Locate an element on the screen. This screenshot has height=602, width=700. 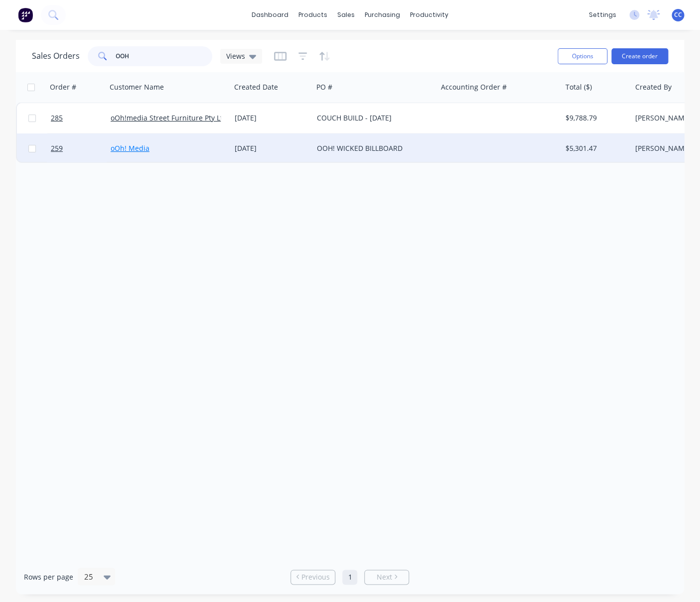
div: productivity is located at coordinates (429, 15).